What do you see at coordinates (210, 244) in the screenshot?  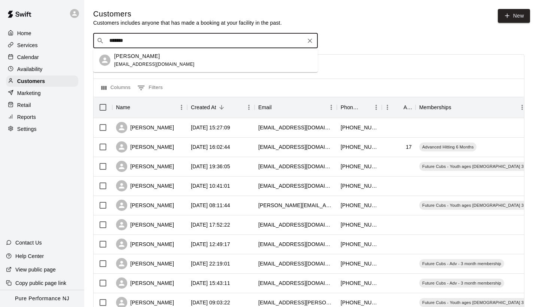 I see `div: 2025-08-29 12:49:17` at bounding box center [210, 244].